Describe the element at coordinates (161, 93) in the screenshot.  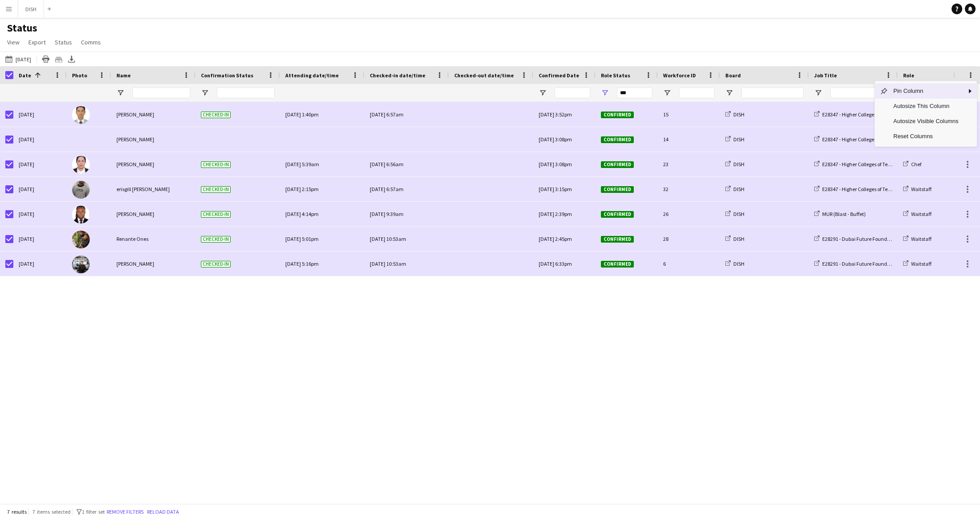
I see `input: Name Filter Input` at that location.